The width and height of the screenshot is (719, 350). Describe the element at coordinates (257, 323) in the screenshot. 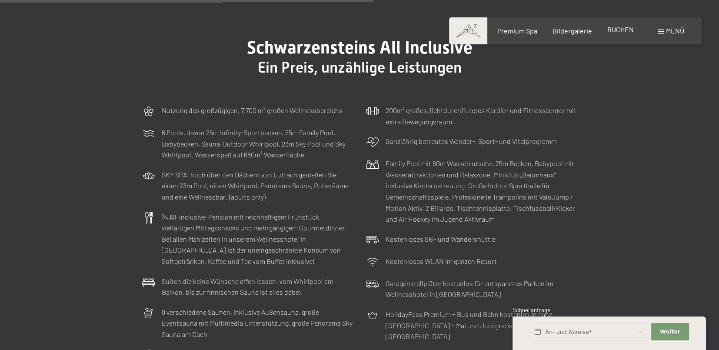

I see `p: 8 verschiedene Saunen, inklusive Außensauna, große Eventsauna mit Multimedia Unterstützung, große...` at that location.